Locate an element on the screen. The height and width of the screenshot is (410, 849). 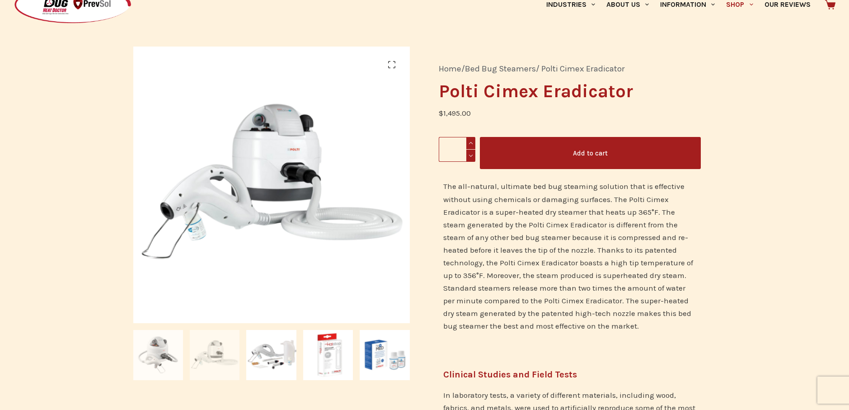
h5: Clinical Studies and Field Tests is located at coordinates (569, 374).